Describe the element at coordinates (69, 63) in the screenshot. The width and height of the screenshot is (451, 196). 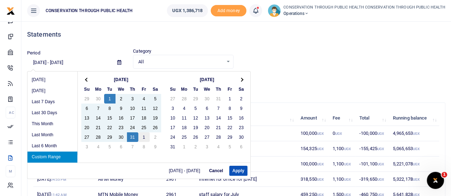
I see `input: select period` at that location.